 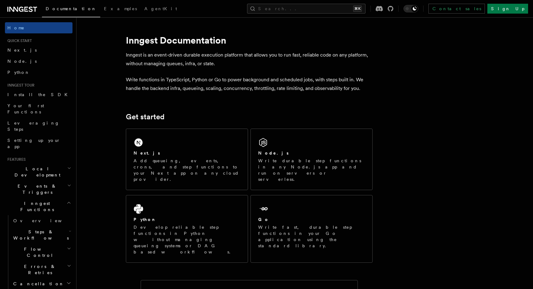 What do you see at coordinates (249, 59) in the screenshot?
I see `p: Inngest is an event-driven durable execution platform that allows you to run fast, reliable code ...` at bounding box center [249, 59].